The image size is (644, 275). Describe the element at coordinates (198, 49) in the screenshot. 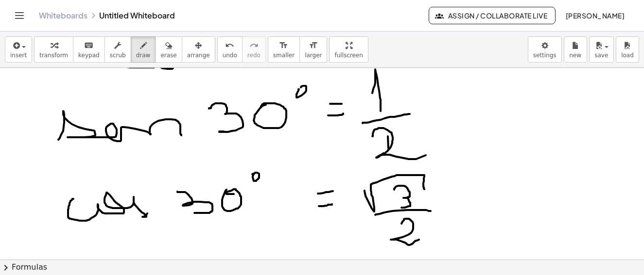

I see `button: arrange` at that location.